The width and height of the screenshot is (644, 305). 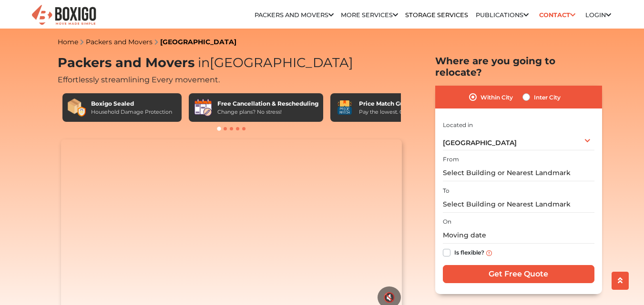 I want to click on div: Pay the lowest. Guaranteed!, so click(x=395, y=112).